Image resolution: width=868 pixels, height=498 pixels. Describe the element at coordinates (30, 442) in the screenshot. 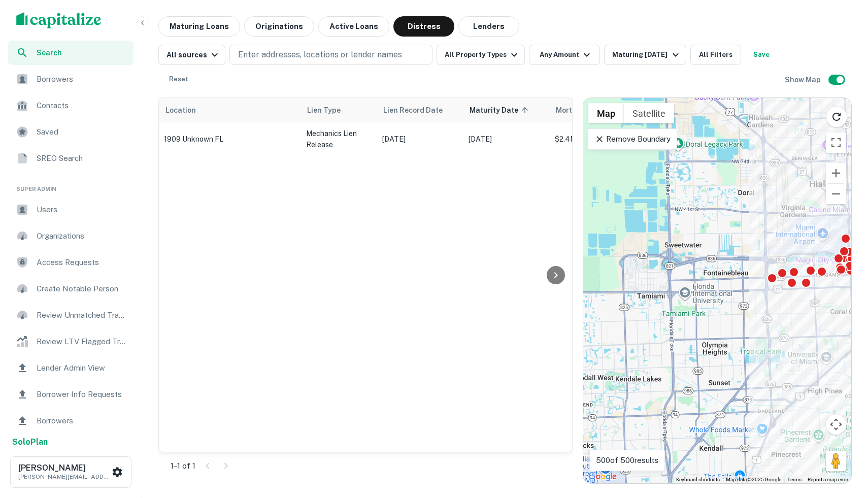

I see `a: SoloPlan` at that location.